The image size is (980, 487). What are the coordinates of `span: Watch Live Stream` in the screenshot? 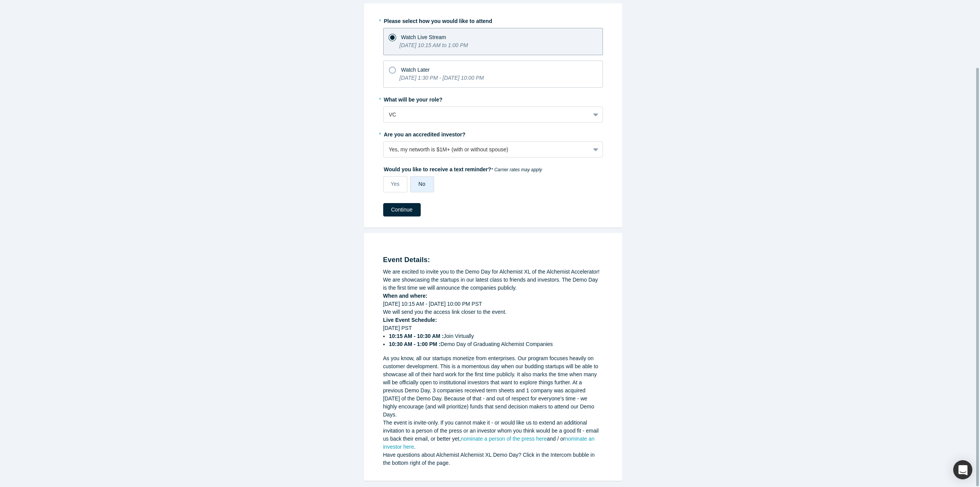 It's located at (424, 37).